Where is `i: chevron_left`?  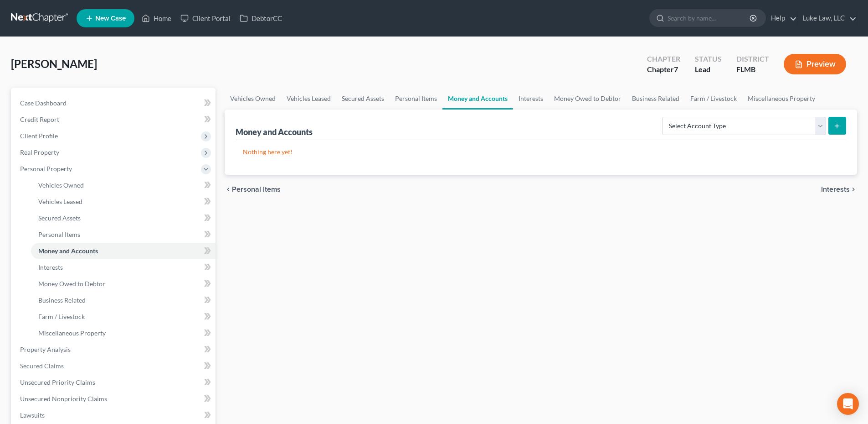 i: chevron_left is located at coordinates (228, 190).